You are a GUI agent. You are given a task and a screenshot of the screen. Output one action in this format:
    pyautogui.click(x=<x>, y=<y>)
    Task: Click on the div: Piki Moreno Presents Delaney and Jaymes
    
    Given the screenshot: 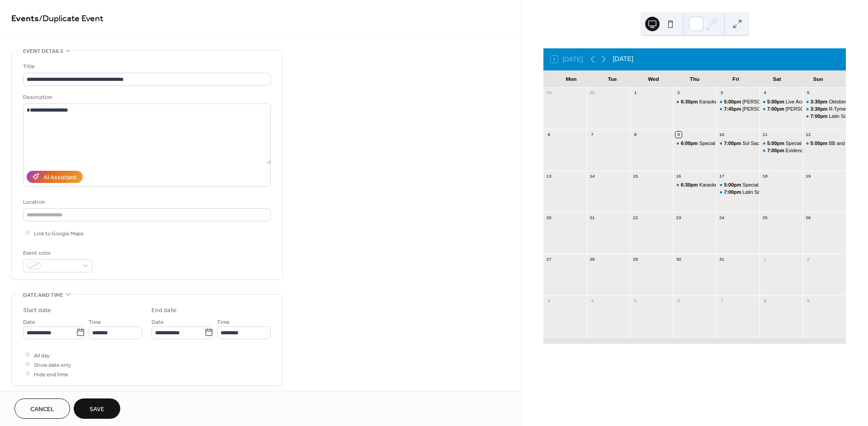 What is the action you would take?
    pyautogui.click(x=738, y=101)
    